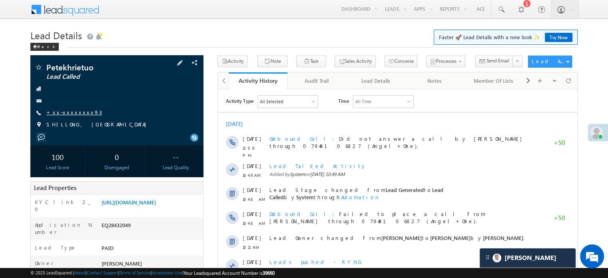  Describe the element at coordinates (37, 254) in the screenshot. I see `span: 09:51 AM` at that location.